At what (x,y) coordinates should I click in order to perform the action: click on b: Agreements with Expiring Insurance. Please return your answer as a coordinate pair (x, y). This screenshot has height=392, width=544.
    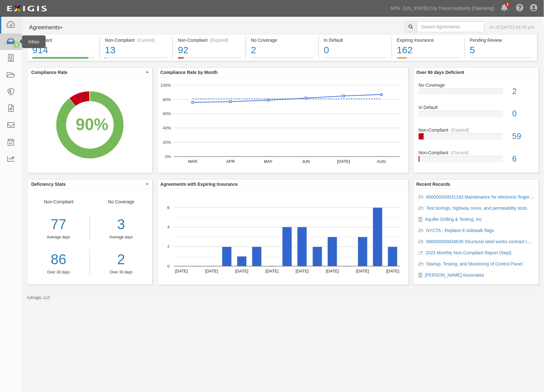
    Looking at the image, I should click on (199, 184).